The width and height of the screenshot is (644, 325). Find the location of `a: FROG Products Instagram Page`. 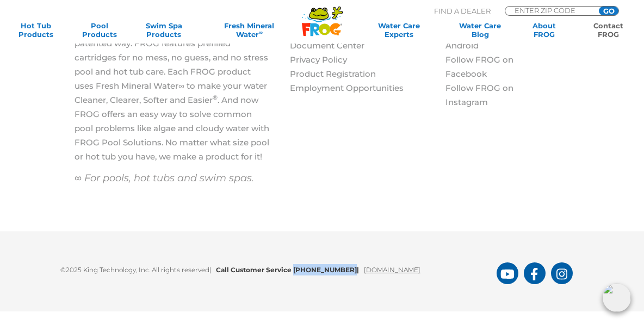

a: FROG Products Instagram Page is located at coordinates (562, 273).